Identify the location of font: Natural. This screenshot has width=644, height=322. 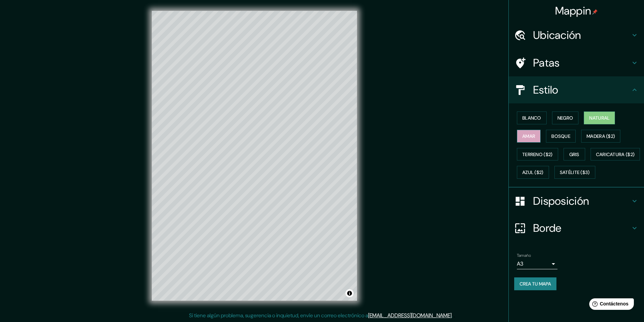
(599, 118).